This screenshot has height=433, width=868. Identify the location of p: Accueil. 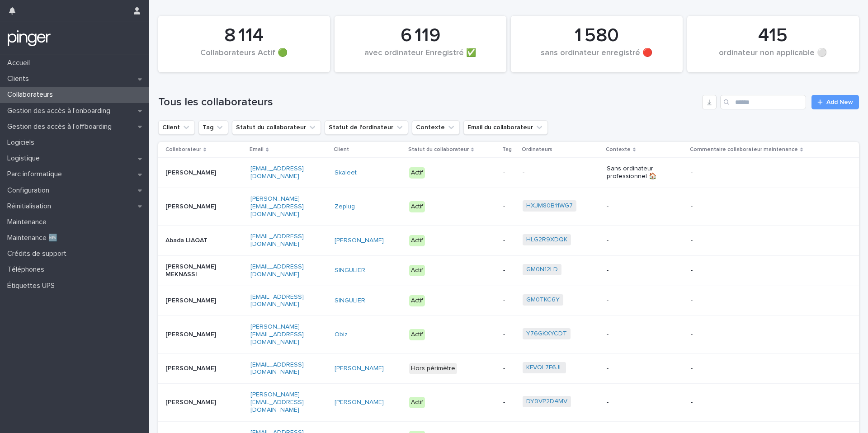
(21, 63).